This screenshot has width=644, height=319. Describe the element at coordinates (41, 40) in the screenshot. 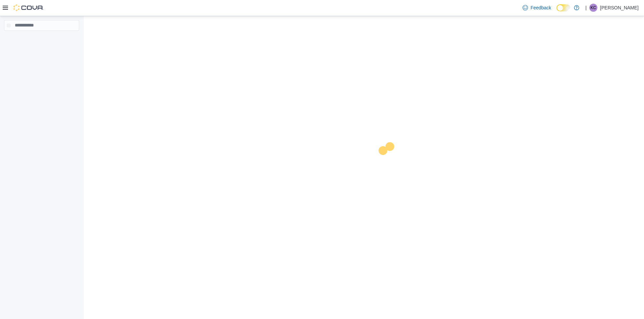

I see `nav: Complex example` at that location.